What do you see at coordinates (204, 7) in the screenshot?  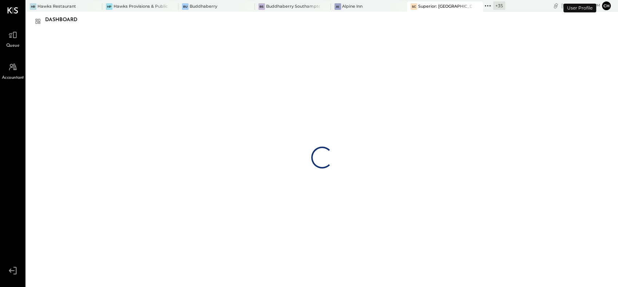 I see `div: Buddhaberry` at bounding box center [204, 7].